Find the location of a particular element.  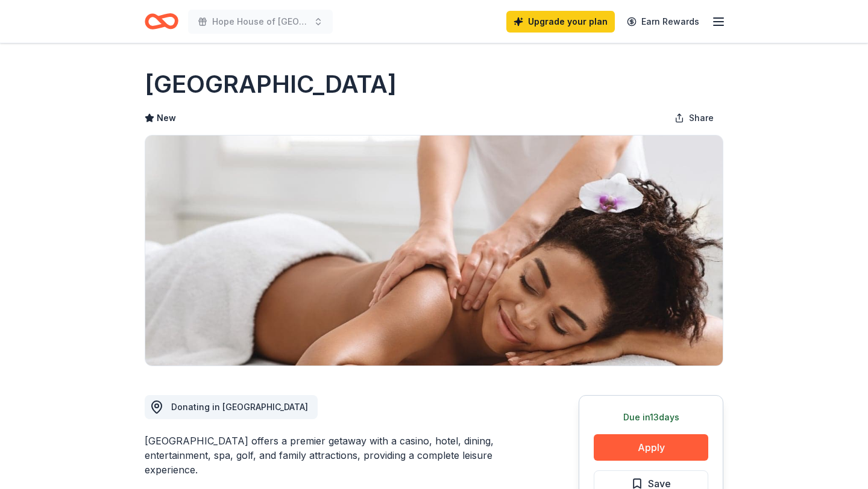

button: Apply is located at coordinates (651, 448).